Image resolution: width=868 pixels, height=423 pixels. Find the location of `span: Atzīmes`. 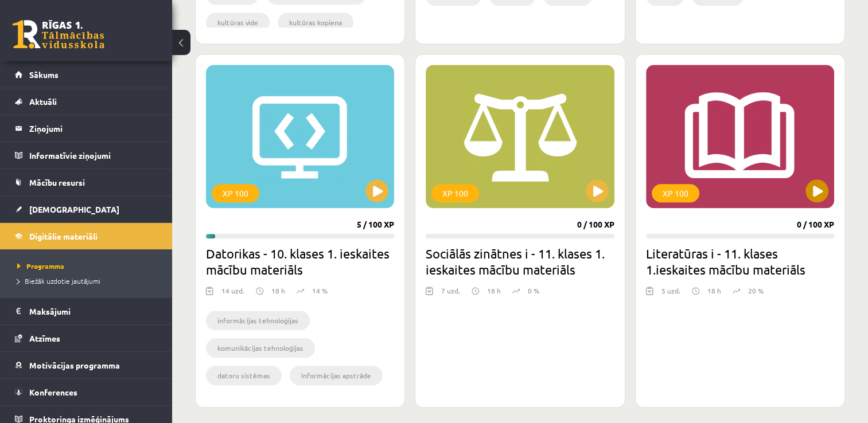

span: Atzīmes is located at coordinates (45, 338).